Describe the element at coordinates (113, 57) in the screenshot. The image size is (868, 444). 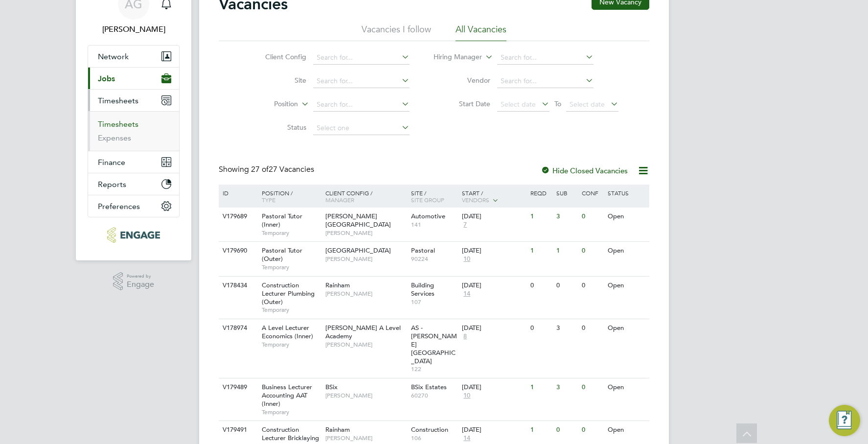
I see `span: Network` at that location.